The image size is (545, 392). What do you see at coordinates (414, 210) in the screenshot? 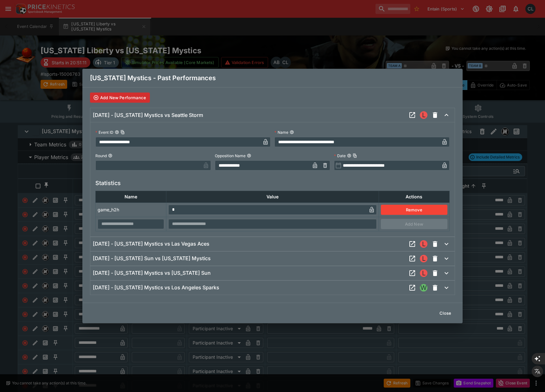
I see `button: Remove` at bounding box center [414, 210].